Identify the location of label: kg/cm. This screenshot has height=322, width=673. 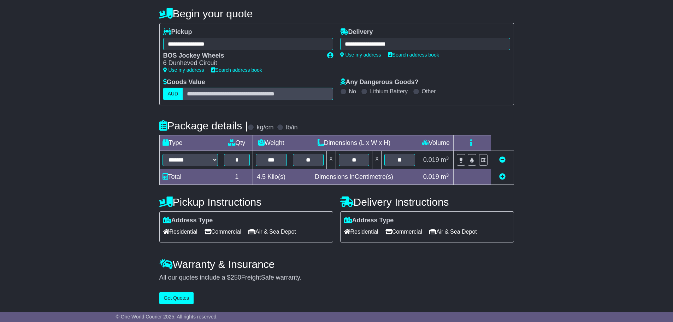
(265, 128).